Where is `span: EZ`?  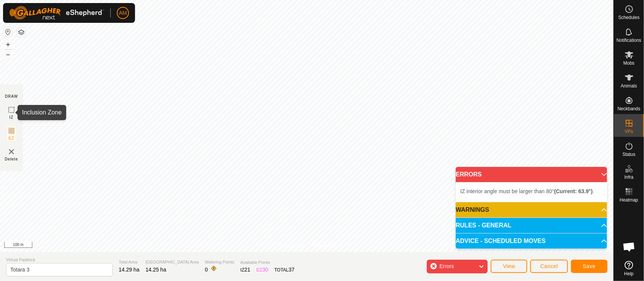 span: EZ is located at coordinates (11, 138).